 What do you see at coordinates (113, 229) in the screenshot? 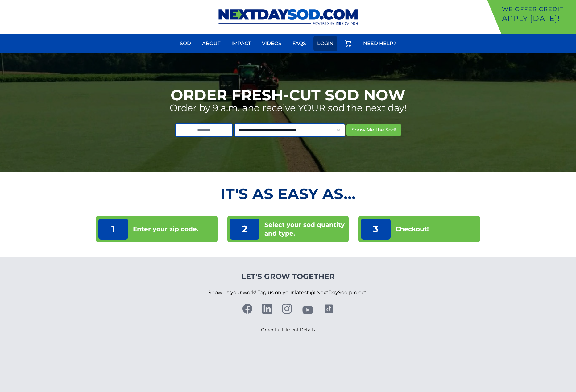
I see `p: 1` at bounding box center [113, 229].